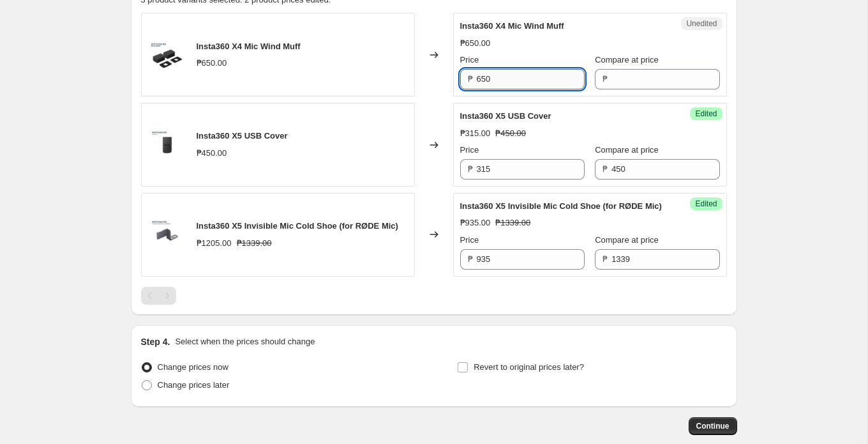 This screenshot has width=868, height=444. What do you see at coordinates (713, 426) in the screenshot?
I see `button: Continue` at bounding box center [713, 426].